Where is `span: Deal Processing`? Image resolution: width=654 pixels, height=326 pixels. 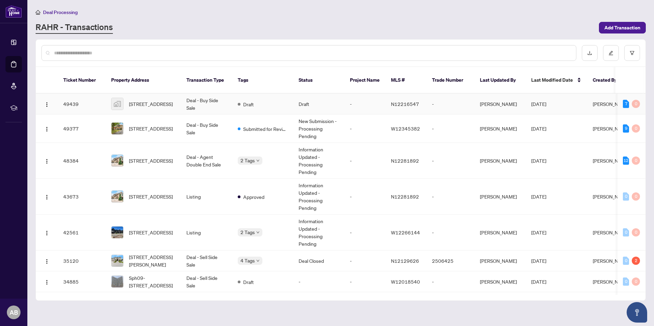
span: Deal Processing is located at coordinates (60, 12).